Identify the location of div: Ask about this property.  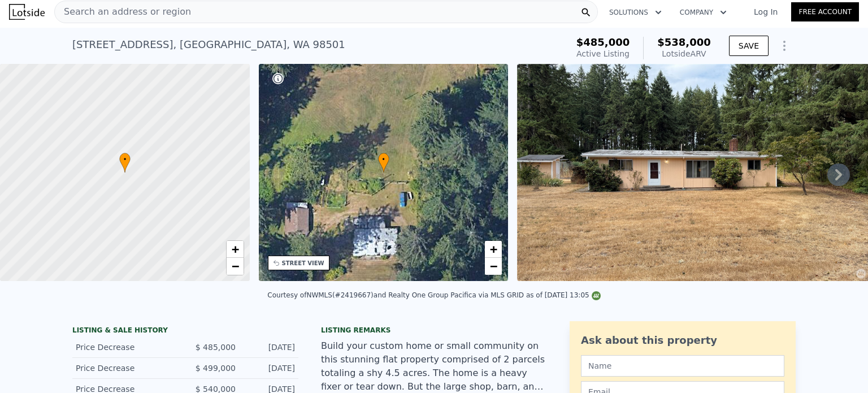
(682, 341).